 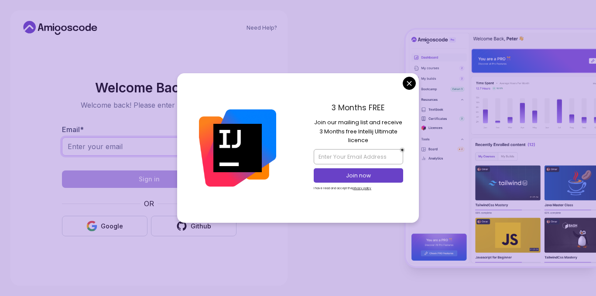 I want to click on div: Google, so click(x=112, y=226).